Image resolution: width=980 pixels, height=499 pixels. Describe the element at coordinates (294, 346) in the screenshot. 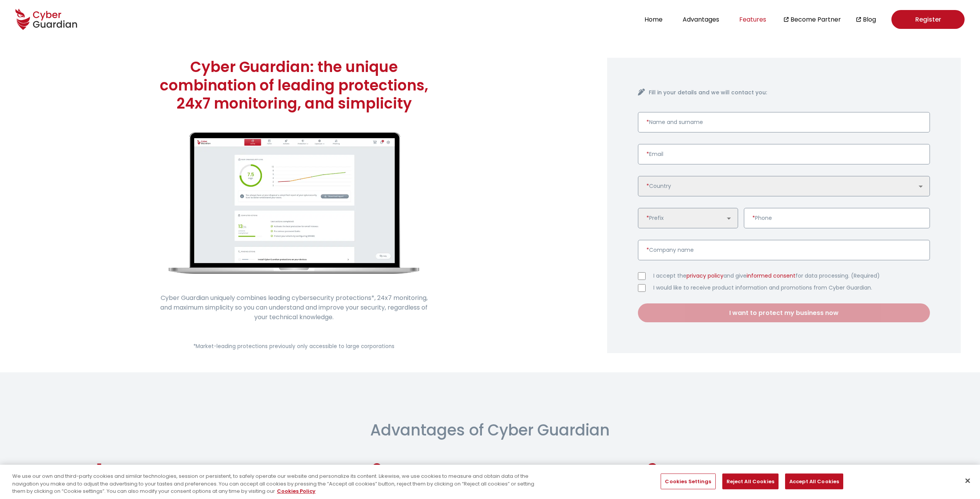

I see `small: *Market-leading protections previously only accessible to large corporations` at that location.